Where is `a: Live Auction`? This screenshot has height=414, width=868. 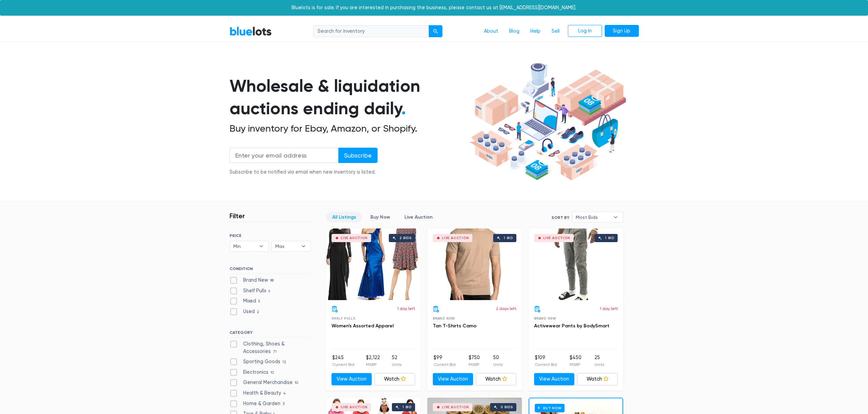 a: Live Auction is located at coordinates (418, 217).